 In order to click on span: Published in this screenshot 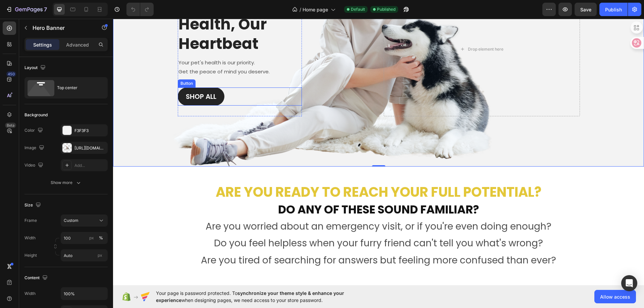, I will do `click(386, 10)`.